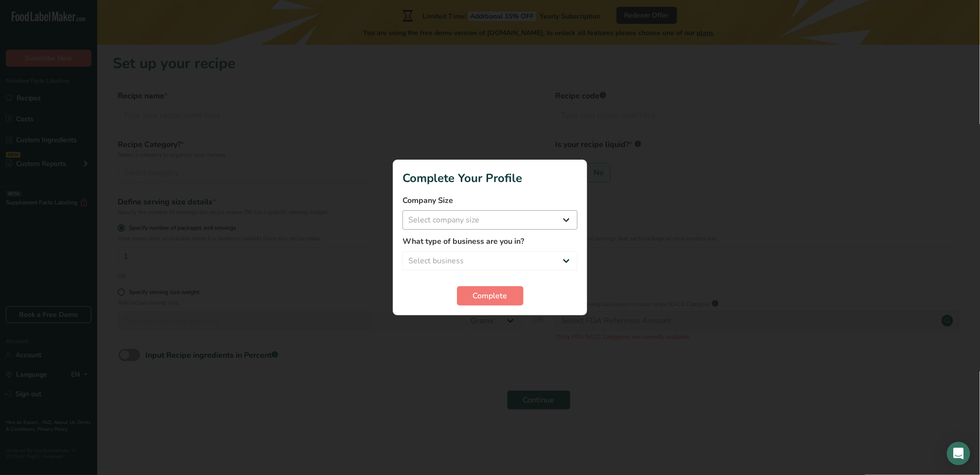 The image size is (980, 475). I want to click on div: Open Intercom Messenger, so click(959, 453).